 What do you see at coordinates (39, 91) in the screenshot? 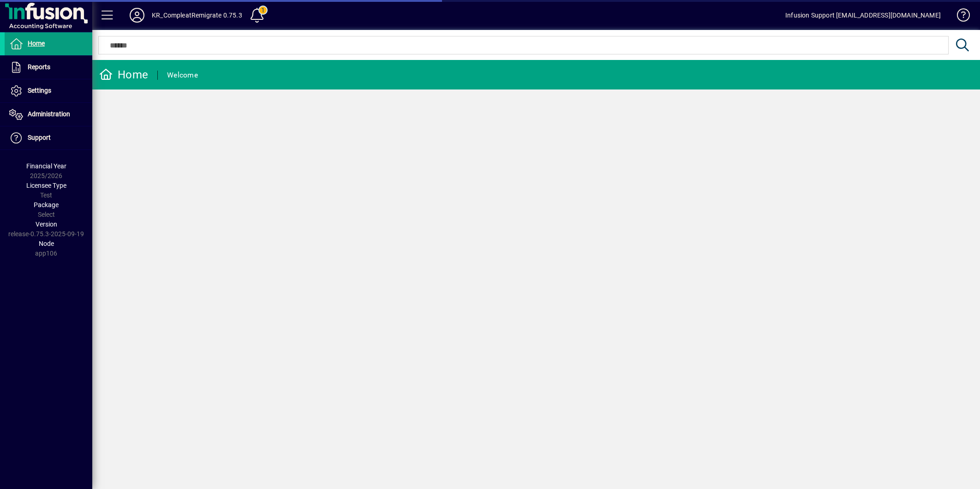
I see `span: Settings` at bounding box center [39, 91].